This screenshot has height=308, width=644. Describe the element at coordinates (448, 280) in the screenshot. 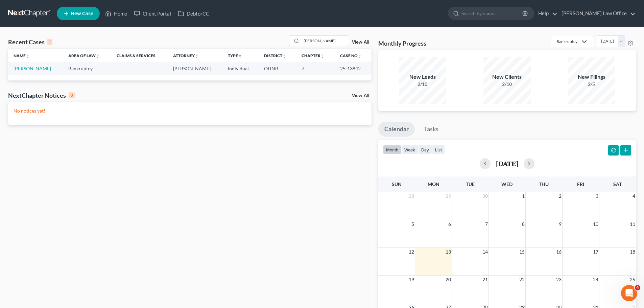

I see `span: 20` at that location.